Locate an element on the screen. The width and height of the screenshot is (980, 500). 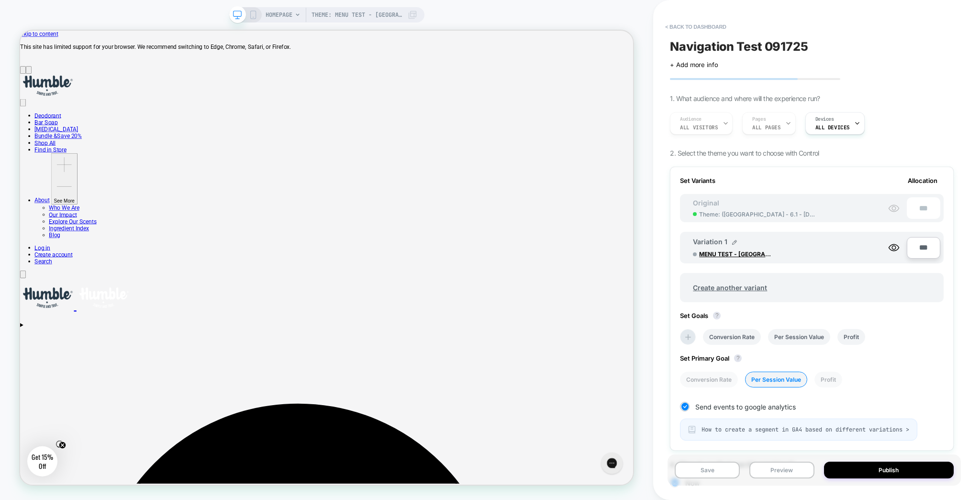
span: Navigation Test 091725 is located at coordinates (738, 47).